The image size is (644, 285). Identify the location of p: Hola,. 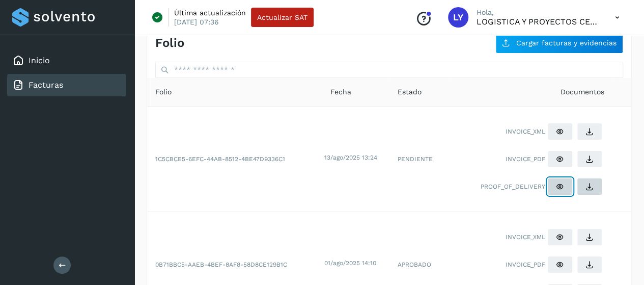
(537, 12).